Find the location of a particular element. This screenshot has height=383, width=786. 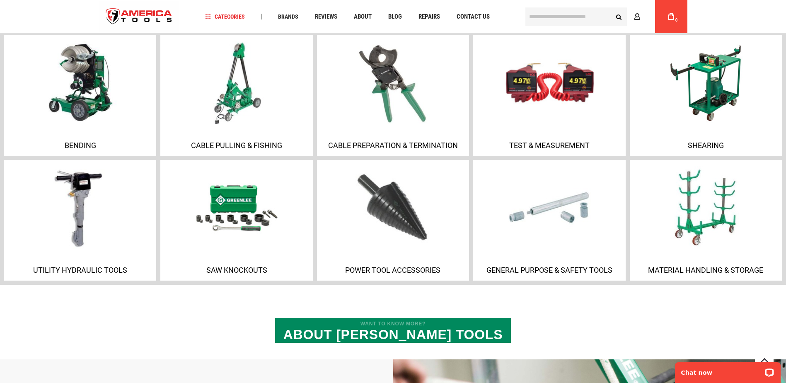

a: Blog is located at coordinates (395, 17).